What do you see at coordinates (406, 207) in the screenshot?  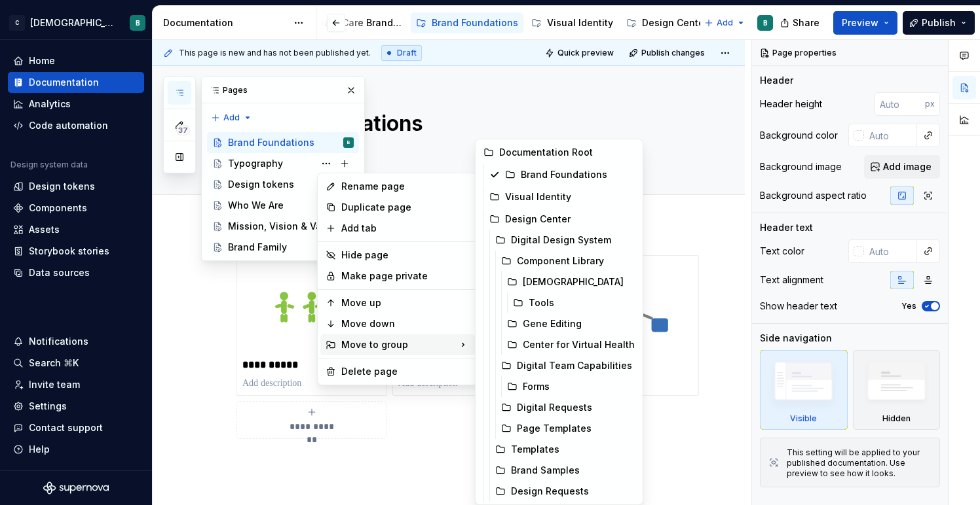 I see `div: Duplicate page` at bounding box center [406, 207].